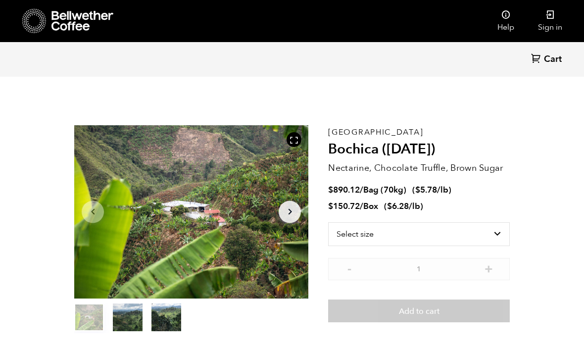 Image resolution: width=584 pixels, height=353 pixels. What do you see at coordinates (344, 206) in the screenshot?
I see `bdi: 150.72` at bounding box center [344, 206].